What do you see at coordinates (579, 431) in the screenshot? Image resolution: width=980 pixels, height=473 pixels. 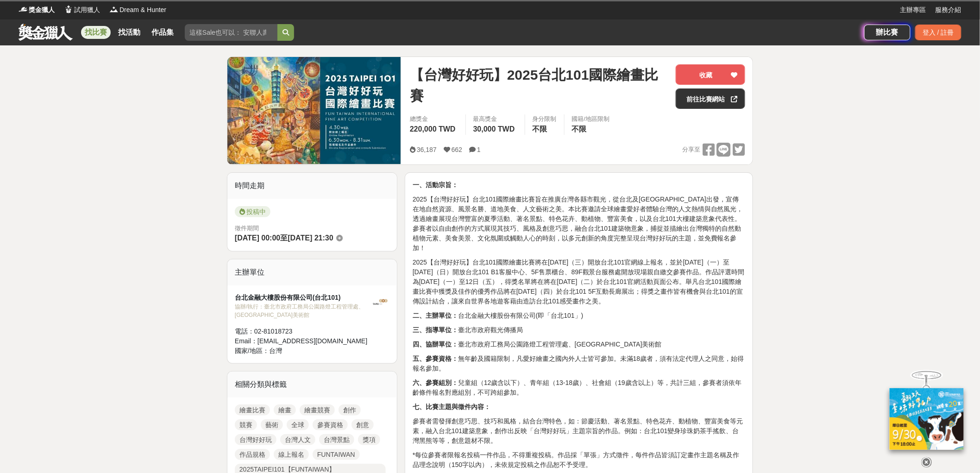 I see `p: 參賽者需發揮創意巧思、技巧和風格，結合台灣特色，如：節慶活動、著名景點、特色花卉、動植物、豐富美食等元素，融入台北101建築意象，創作出反映「台灣好好玩」主題宗旨的作品。例如：台北101變身珍珠...` at bounding box center [579, 431].